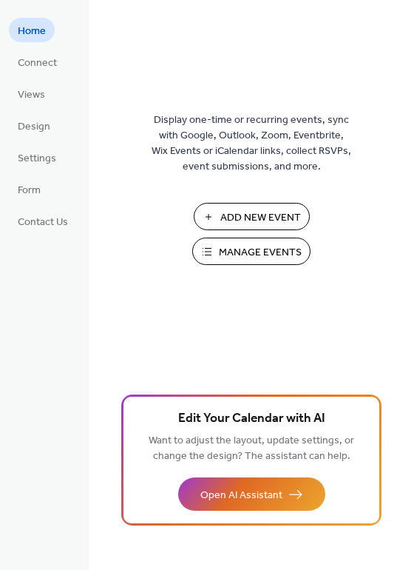 Image resolution: width=414 pixels, height=570 pixels. What do you see at coordinates (252, 216) in the screenshot?
I see `button: Add New Event` at bounding box center [252, 216].